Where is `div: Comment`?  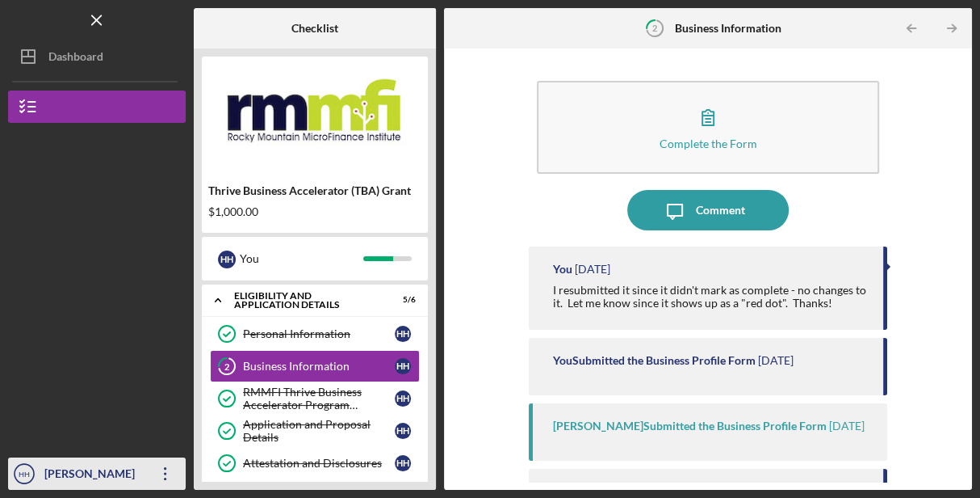 div: Comment is located at coordinates (719, 210).